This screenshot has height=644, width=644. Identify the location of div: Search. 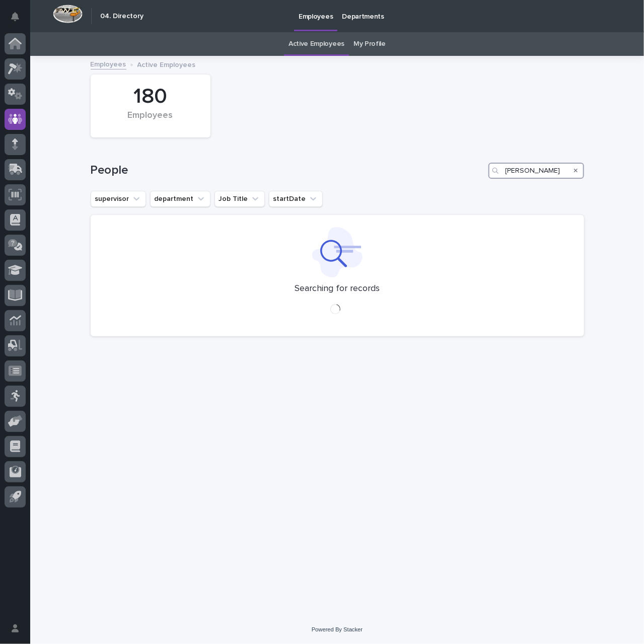
(536, 170).